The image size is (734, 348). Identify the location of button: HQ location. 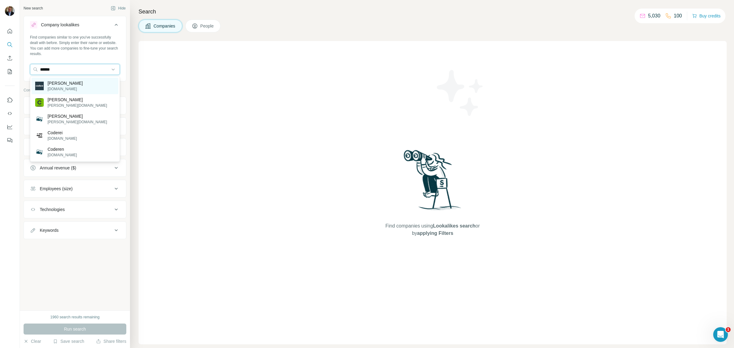
(75, 147).